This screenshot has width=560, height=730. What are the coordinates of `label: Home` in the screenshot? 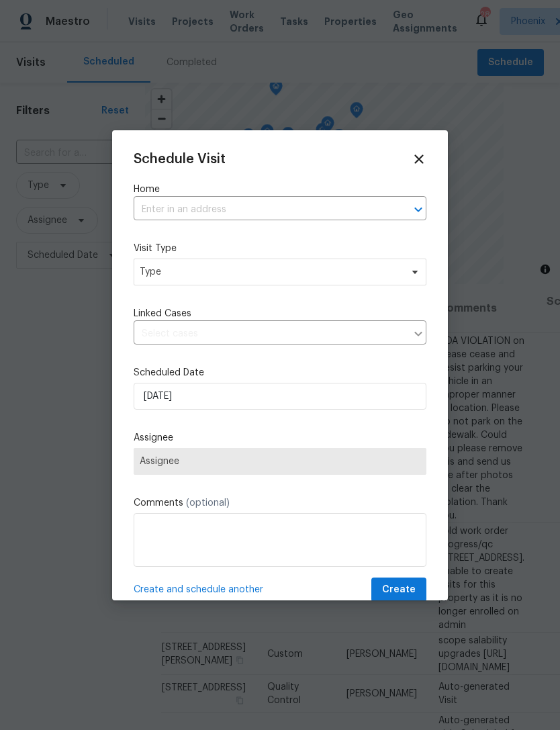 It's located at (280, 189).